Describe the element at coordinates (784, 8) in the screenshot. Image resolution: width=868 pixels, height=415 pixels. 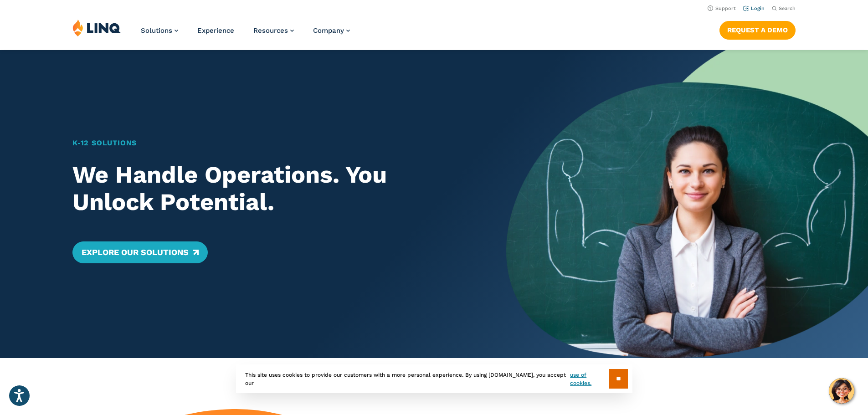
I see `button: Open Search Bar` at that location.